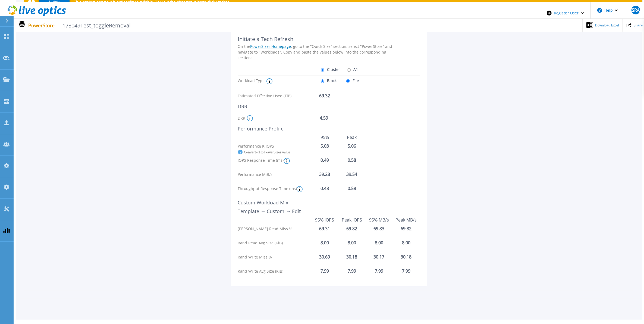  I want to click on div: Workload Type, so click(279, 80).